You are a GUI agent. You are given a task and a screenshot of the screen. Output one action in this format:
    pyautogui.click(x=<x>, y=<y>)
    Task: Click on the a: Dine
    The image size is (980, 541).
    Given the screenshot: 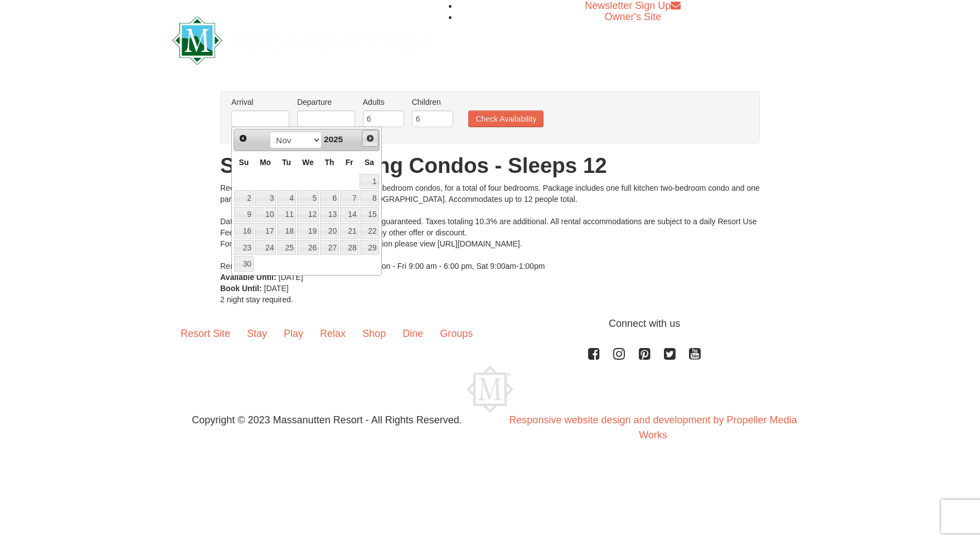 What is the action you would take?
    pyautogui.click(x=412, y=334)
    